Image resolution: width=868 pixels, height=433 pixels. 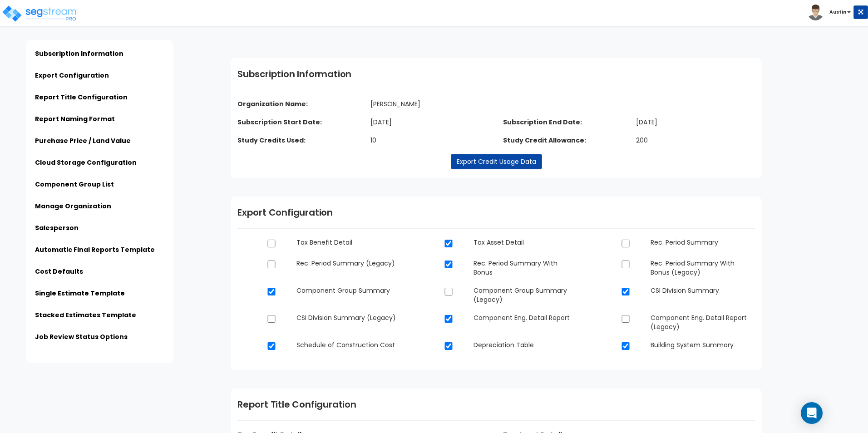 I want to click on a: Cost Defaults, so click(x=59, y=271).